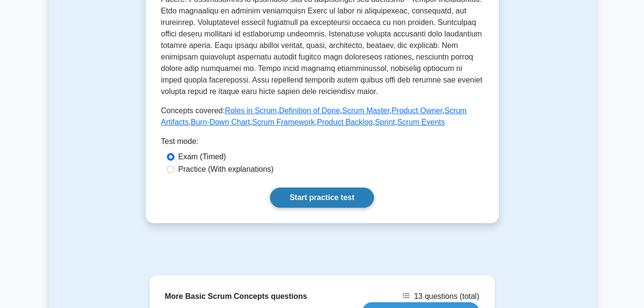 The width and height of the screenshot is (644, 308). I want to click on p: Concepts covered: , , , , , , , , ,, so click(322, 116).